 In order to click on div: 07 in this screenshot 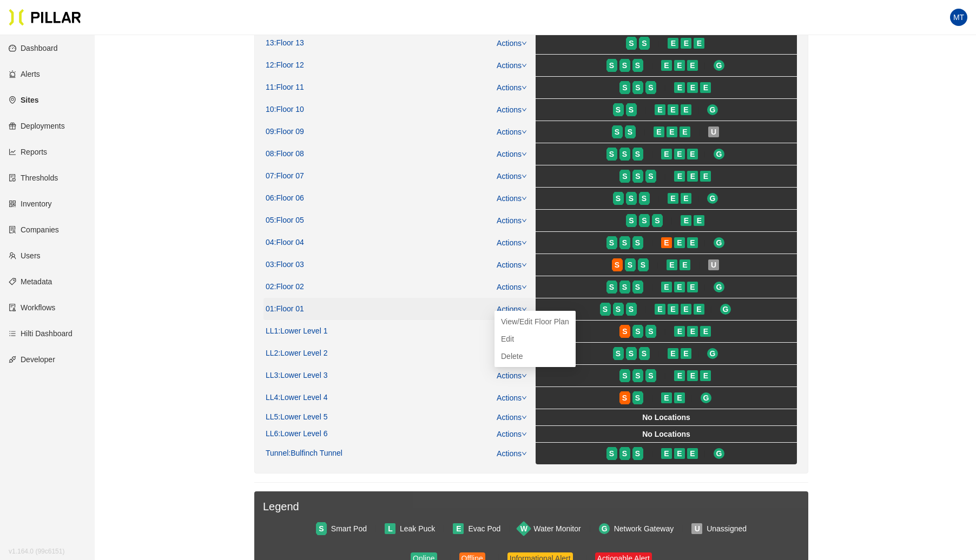, I will do `click(285, 176)`.